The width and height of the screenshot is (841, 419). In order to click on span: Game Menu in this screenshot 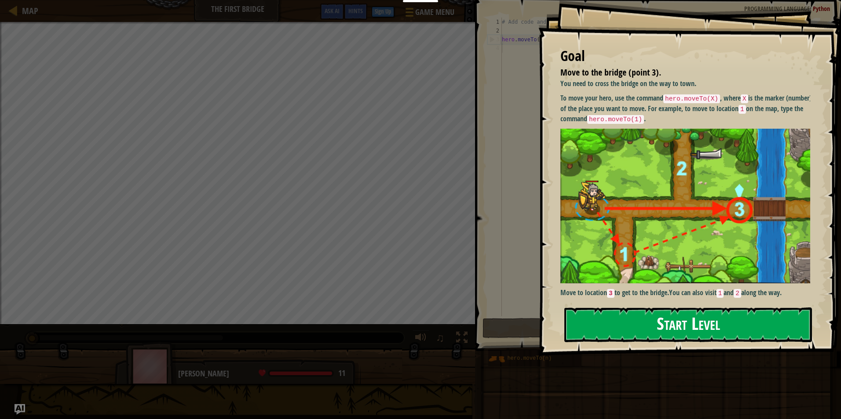, I will do `click(434, 12)`.